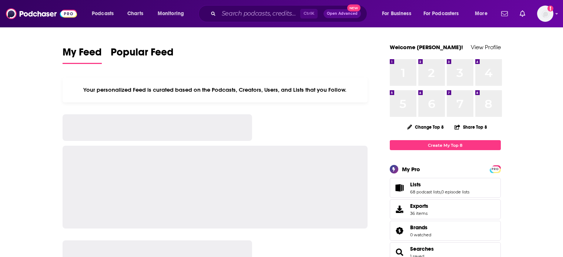  What do you see at coordinates (41, 14) in the screenshot?
I see `img: Podchaser - Follow, Share and Rate Podcasts` at bounding box center [41, 14].